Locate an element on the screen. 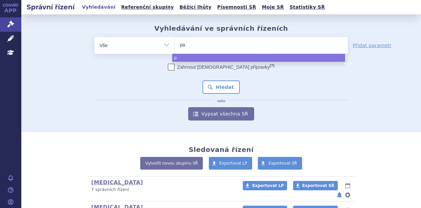 The height and width of the screenshot is (208, 421). a: Moje SŘ is located at coordinates (273, 7).